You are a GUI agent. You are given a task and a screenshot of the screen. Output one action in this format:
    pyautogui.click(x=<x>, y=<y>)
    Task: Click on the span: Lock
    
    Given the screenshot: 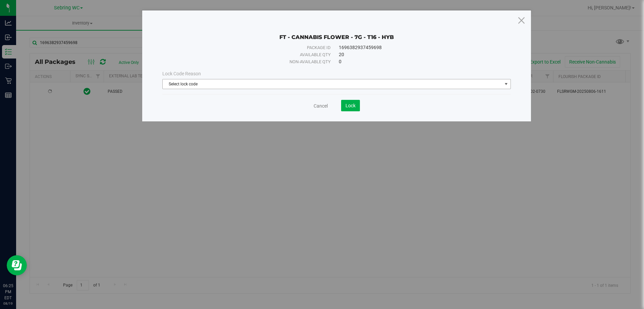 What is the action you would take?
    pyautogui.click(x=350, y=105)
    